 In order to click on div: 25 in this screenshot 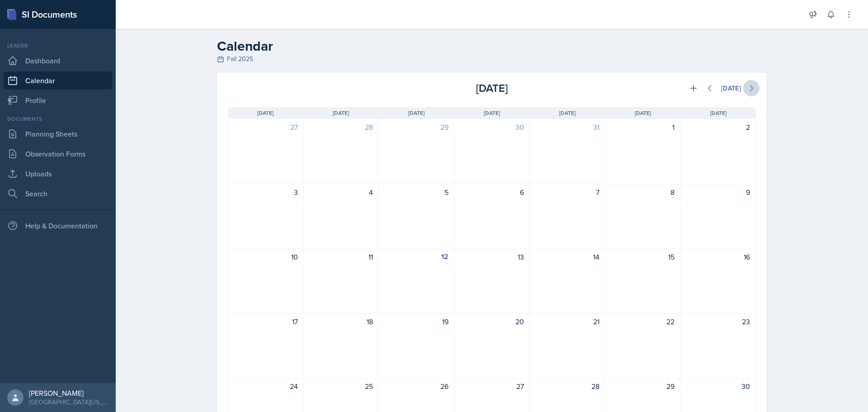, I will do `click(342, 386)`.